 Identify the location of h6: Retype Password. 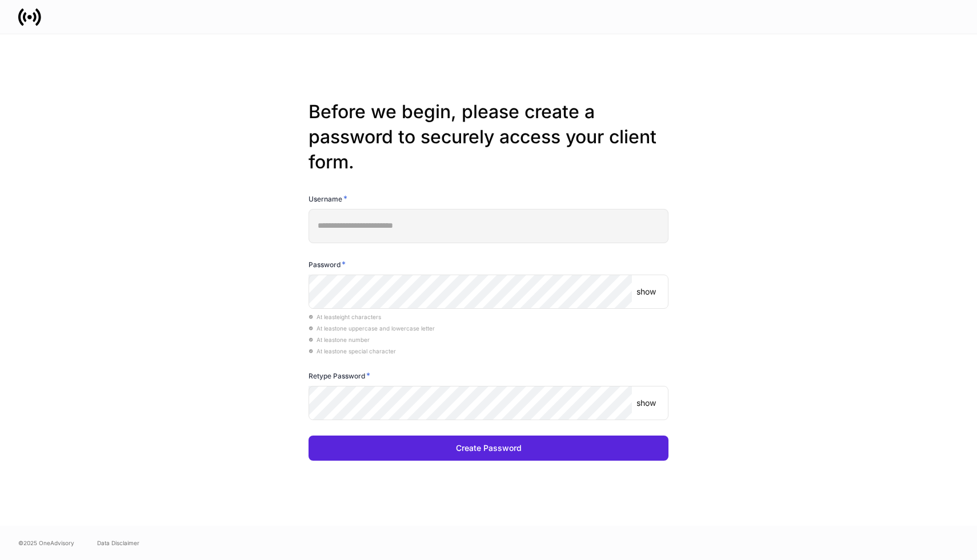
(339, 375).